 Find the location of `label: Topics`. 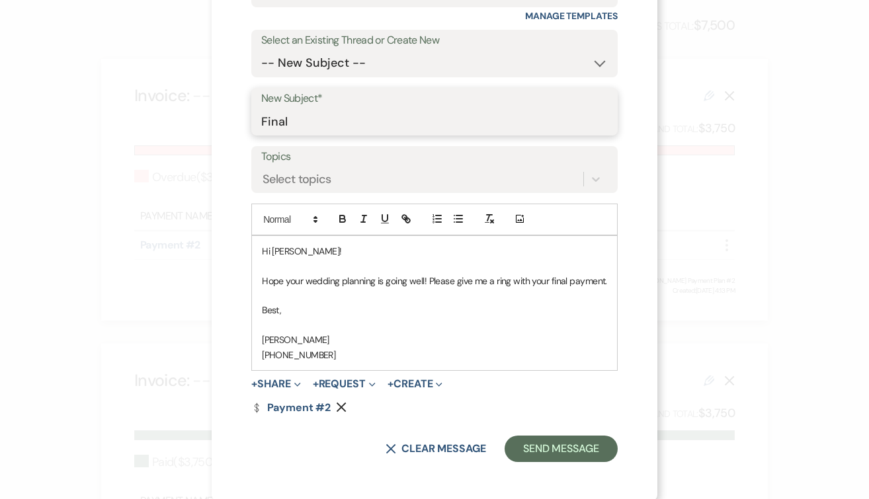

label: Topics is located at coordinates (435, 157).